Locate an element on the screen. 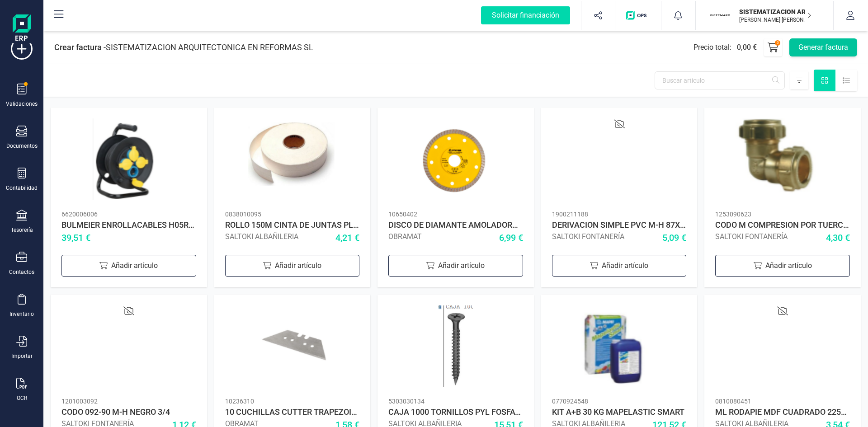  span: Crear factura is located at coordinates (78, 47).